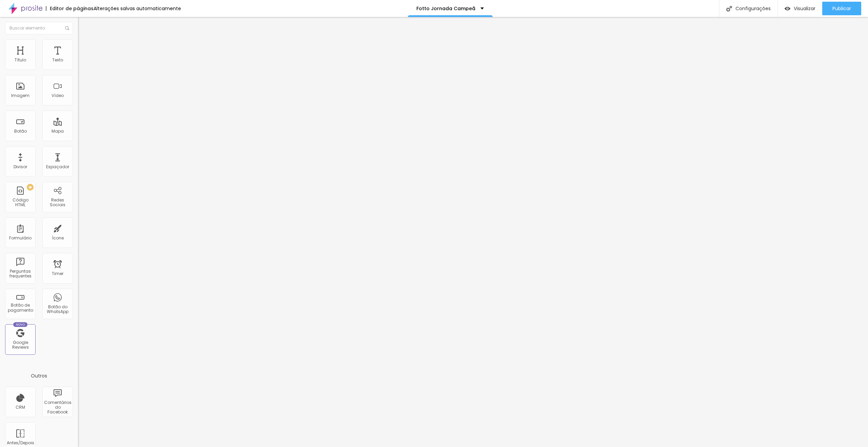 The image size is (868, 447). Describe the element at coordinates (842, 9) in the screenshot. I see `button: Publicar` at that location.